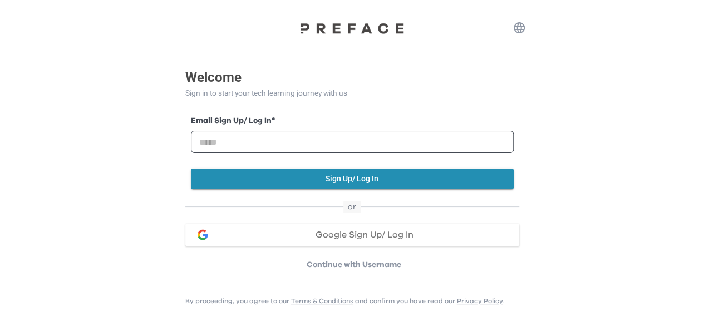  What do you see at coordinates (322, 301) in the screenshot?
I see `a: Terms & Conditions` at bounding box center [322, 301].